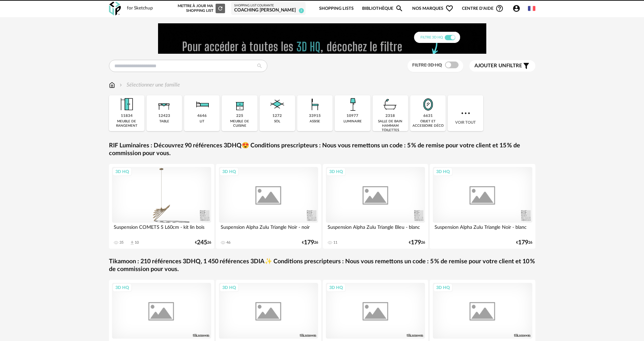 The width and height of the screenshot is (644, 341). I want to click on img: Table.png, so click(164, 105).